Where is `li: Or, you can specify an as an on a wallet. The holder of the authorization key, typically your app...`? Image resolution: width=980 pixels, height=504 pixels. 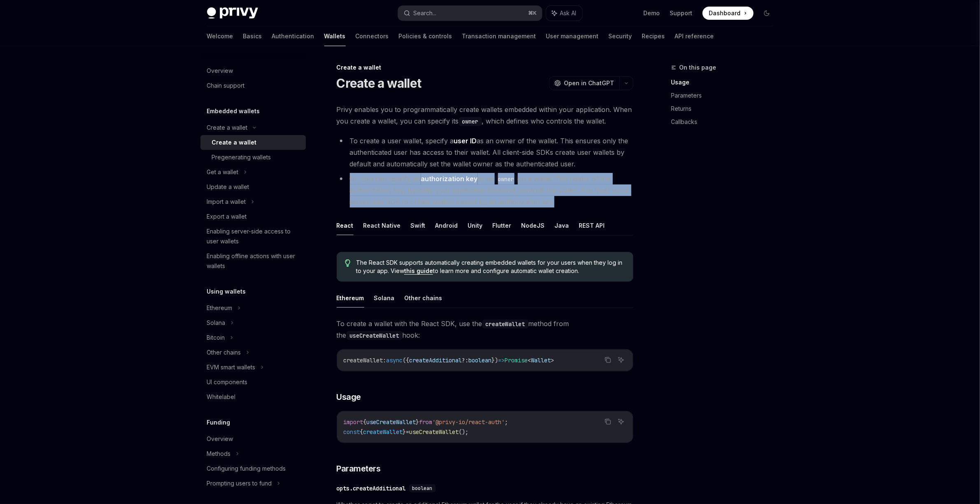
li: Or, you can specify an as an on a wallet. The holder of the authorization key, typically your app... is located at coordinates (485, 191).